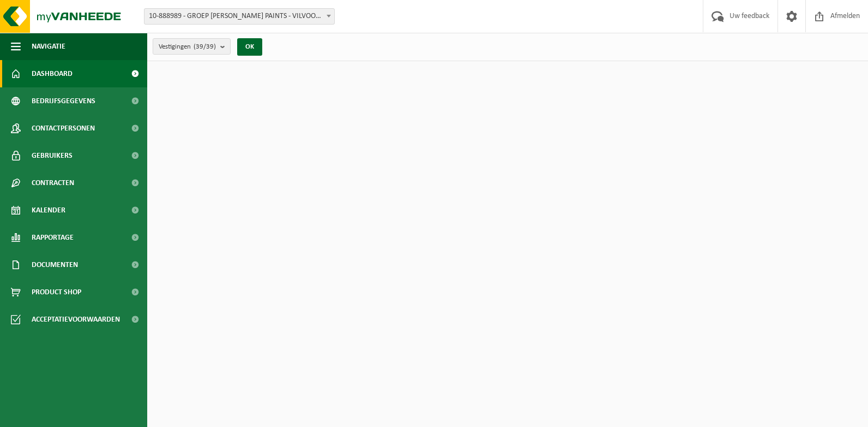 The height and width of the screenshot is (427, 868). I want to click on span: Product Shop, so click(56, 292).